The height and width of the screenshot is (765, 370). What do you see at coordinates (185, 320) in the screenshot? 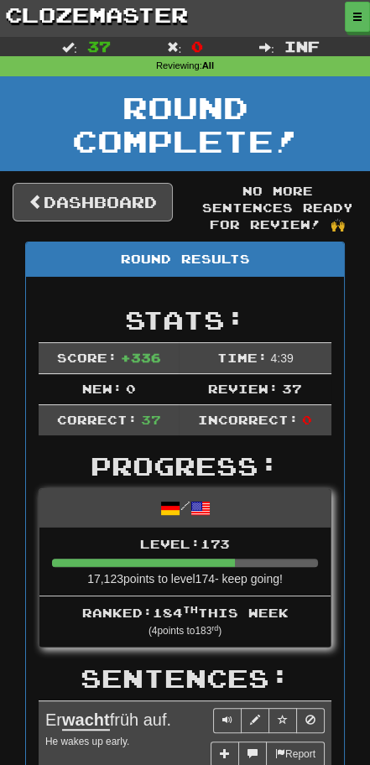
I see `h2: Stats:` at bounding box center [185, 320].